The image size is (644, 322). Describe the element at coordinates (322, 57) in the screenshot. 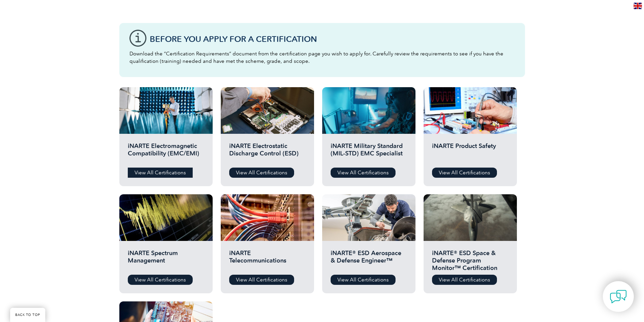

I see `p: Download the “Certification Requirements” document from the certification page you wish to apply ...` at that location.